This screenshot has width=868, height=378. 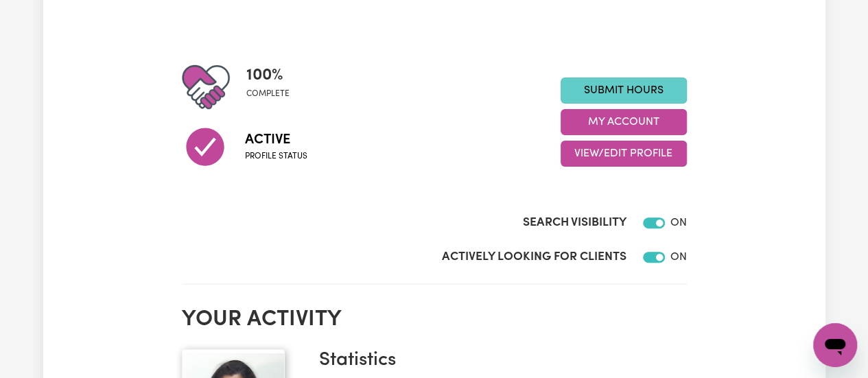 What do you see at coordinates (276, 156) in the screenshot?
I see `span: Profile status` at bounding box center [276, 156].